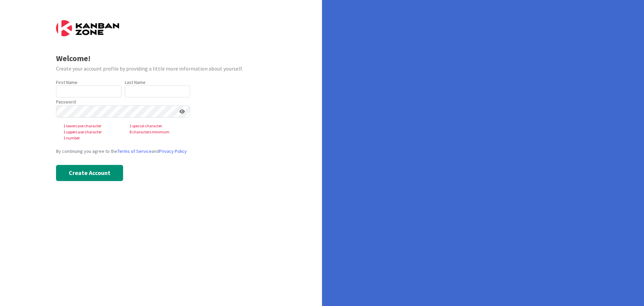  What do you see at coordinates (67, 82) in the screenshot?
I see `label: First Name` at bounding box center [67, 82].